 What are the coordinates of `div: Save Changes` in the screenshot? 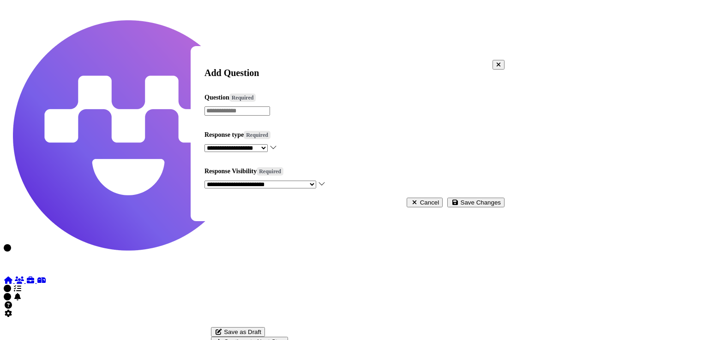 It's located at (476, 203).